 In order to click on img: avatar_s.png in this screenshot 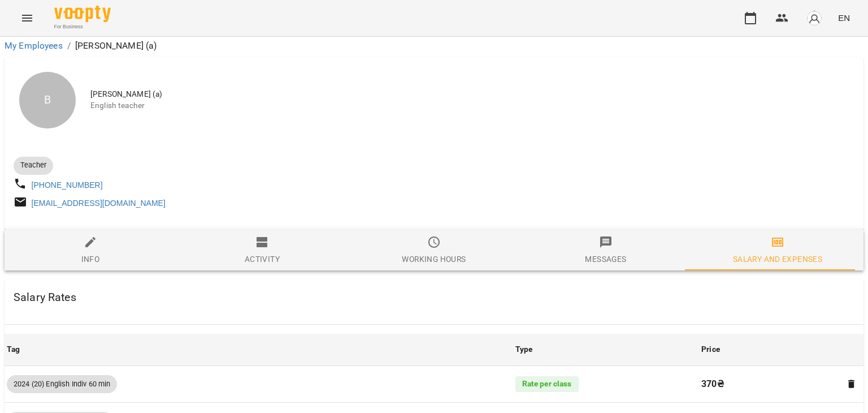, I will do `click(814, 18)`.